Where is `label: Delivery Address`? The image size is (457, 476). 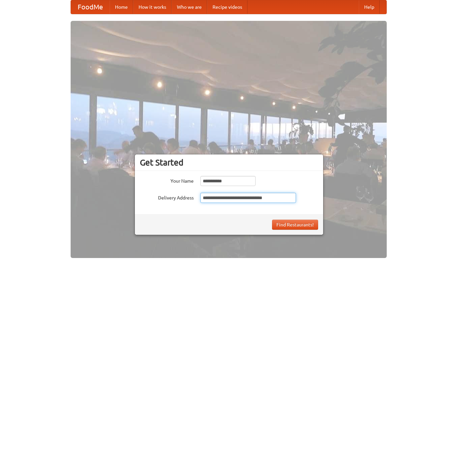 label: Delivery Address is located at coordinates (167, 197).